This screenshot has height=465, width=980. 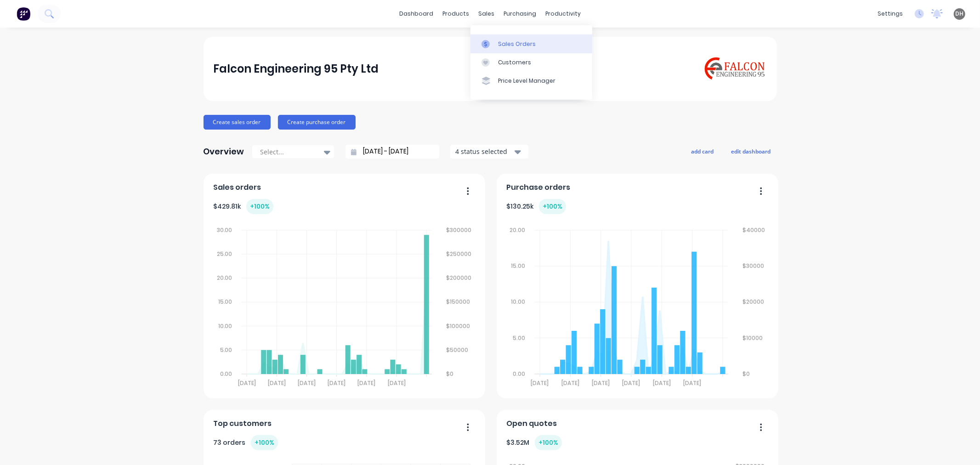 What do you see at coordinates (224, 254) in the screenshot?
I see `tspan: 25.00` at bounding box center [224, 254].